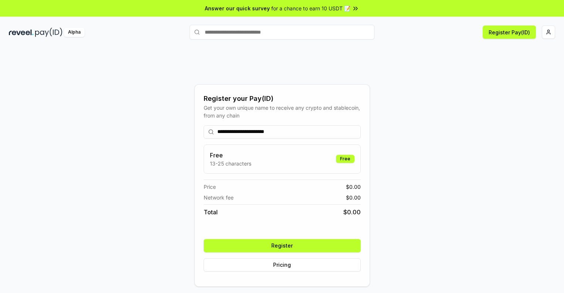 The height and width of the screenshot is (293, 564). Describe the element at coordinates (345, 159) in the screenshot. I see `div: Free` at that location.